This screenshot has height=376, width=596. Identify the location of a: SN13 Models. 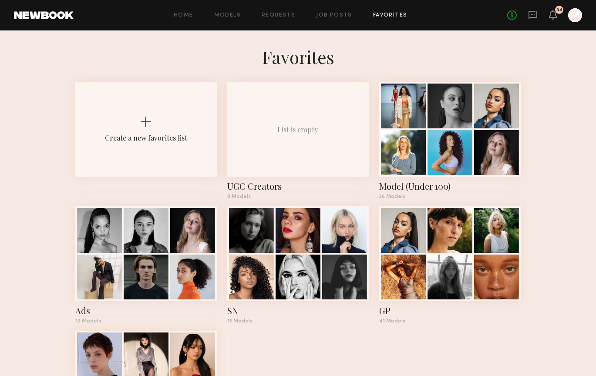
(298, 265).